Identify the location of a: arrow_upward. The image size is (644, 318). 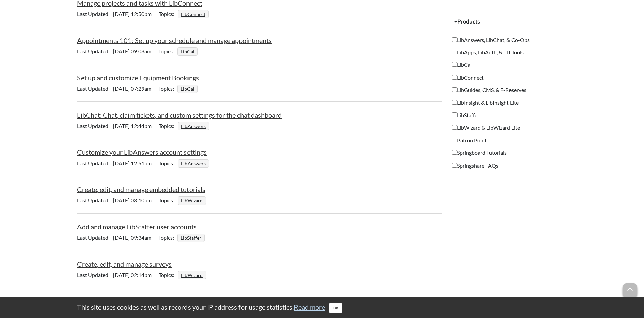
(630, 288).